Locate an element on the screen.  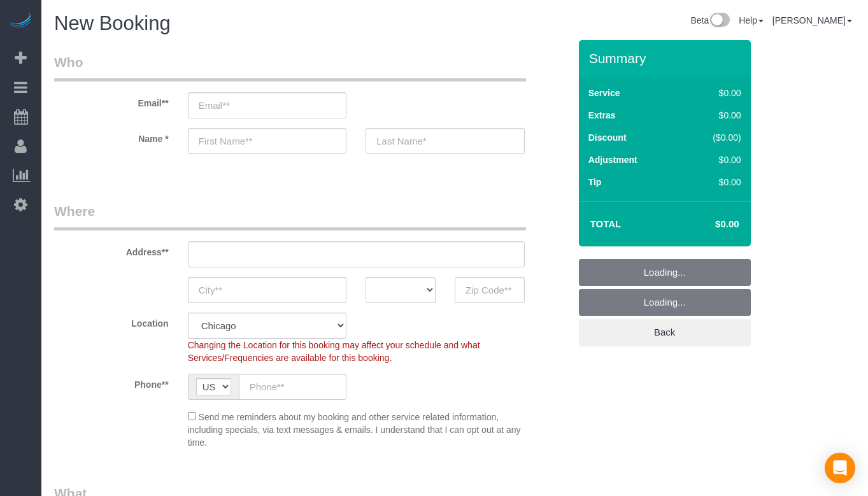
h3: Summary is located at coordinates (667, 58).